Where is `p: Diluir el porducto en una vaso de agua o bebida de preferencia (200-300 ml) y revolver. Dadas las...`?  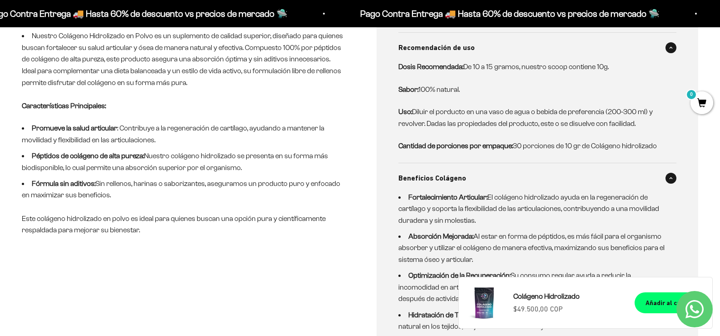
p: Diluir el porducto en una vaso de agua o bebida de preferencia (200-300 ml) y revolver. Dadas las... is located at coordinates (532, 117).